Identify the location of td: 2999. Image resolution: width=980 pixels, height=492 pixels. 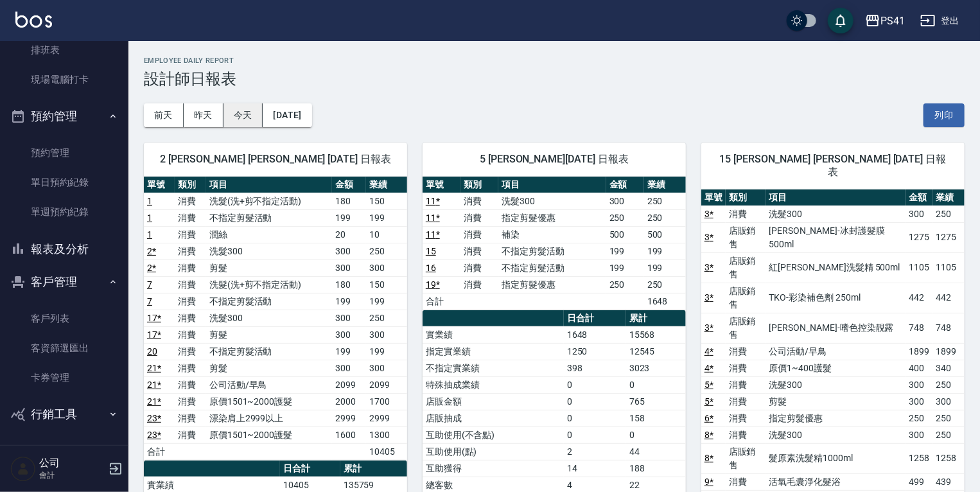
(348, 418).